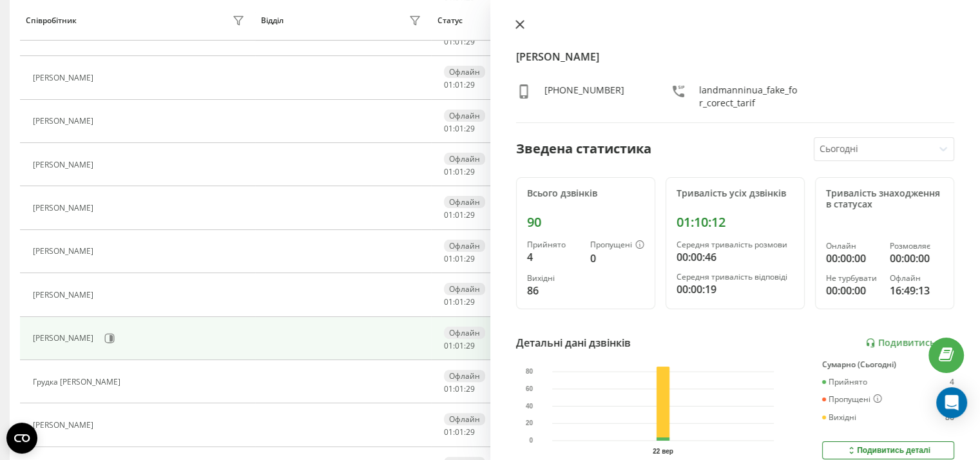 This screenshot has width=980, height=460. Describe the element at coordinates (885, 199) in the screenshot. I see `div: Тривалість знаходження в статусах` at that location.